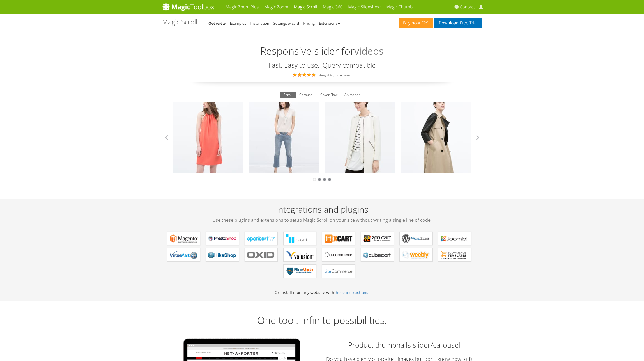 The width and height of the screenshot is (644, 361). I want to click on b: Magic Scroll for ecommerce Templates, so click(454, 255).